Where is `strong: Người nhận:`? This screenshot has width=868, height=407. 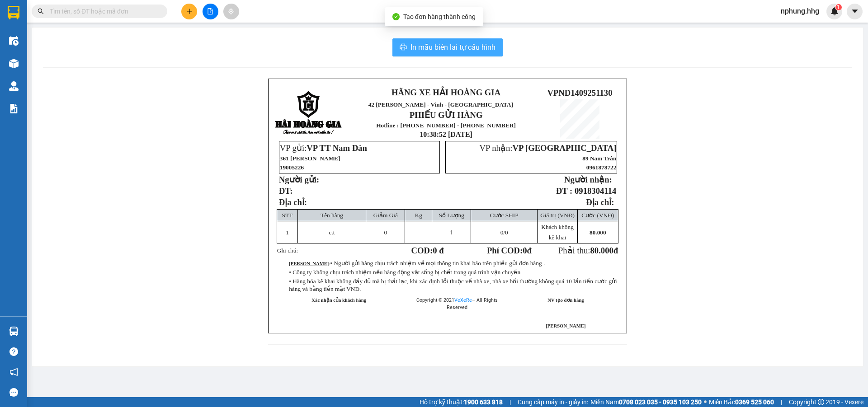
strong: Người nhận: is located at coordinates (588, 179).